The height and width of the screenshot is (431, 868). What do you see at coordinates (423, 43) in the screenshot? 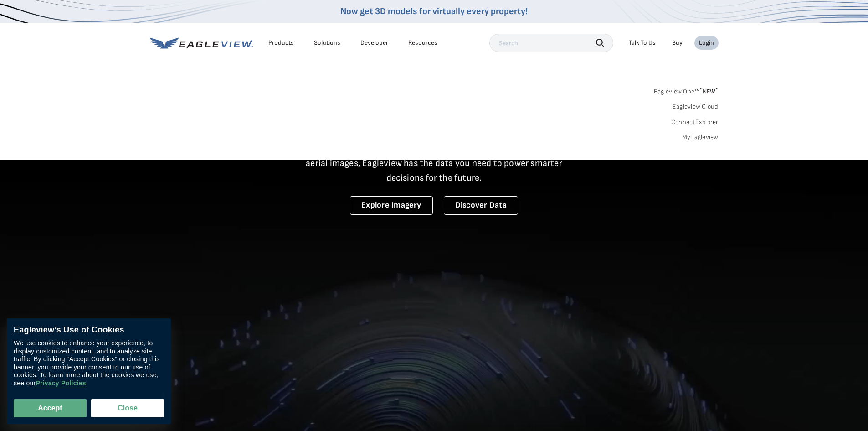
I see `div: Resources` at bounding box center [423, 43].